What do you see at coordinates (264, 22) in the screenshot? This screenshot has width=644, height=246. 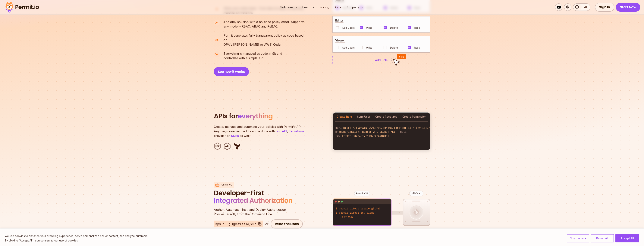 I see `span: The only solution with a no-code policy editor. Supports` at bounding box center [264, 22].